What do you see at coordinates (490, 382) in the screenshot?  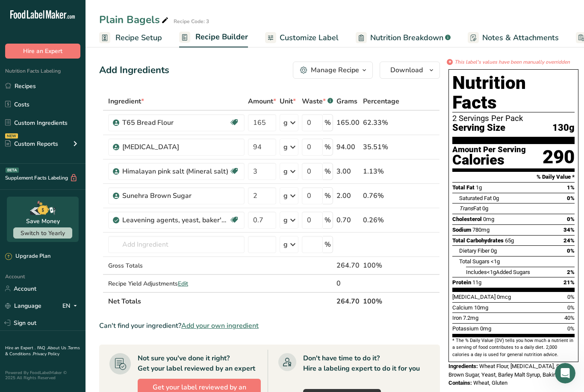 I see `span: Wheat, Gluten` at bounding box center [490, 382].